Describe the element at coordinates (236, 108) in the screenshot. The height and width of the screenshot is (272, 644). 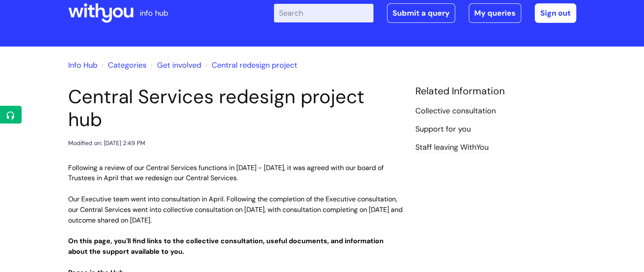
I see `h1: Central Services redesign project hub` at that location.